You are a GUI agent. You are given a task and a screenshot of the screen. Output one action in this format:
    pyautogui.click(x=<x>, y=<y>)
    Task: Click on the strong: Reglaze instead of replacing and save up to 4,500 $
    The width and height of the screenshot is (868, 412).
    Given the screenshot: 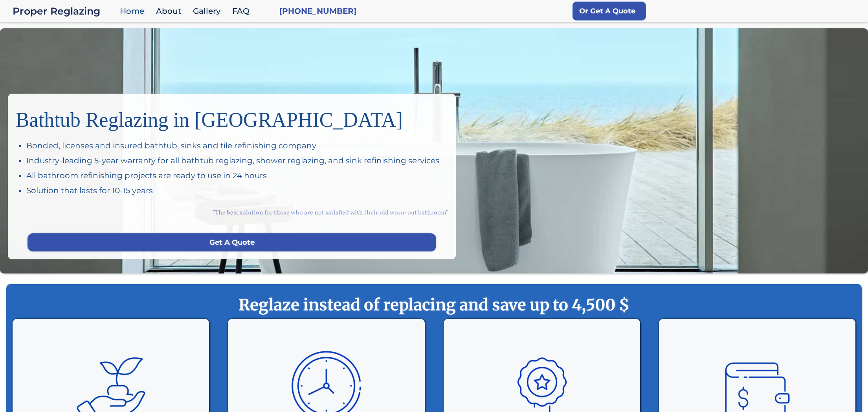 What is the action you would take?
    pyautogui.click(x=434, y=304)
    